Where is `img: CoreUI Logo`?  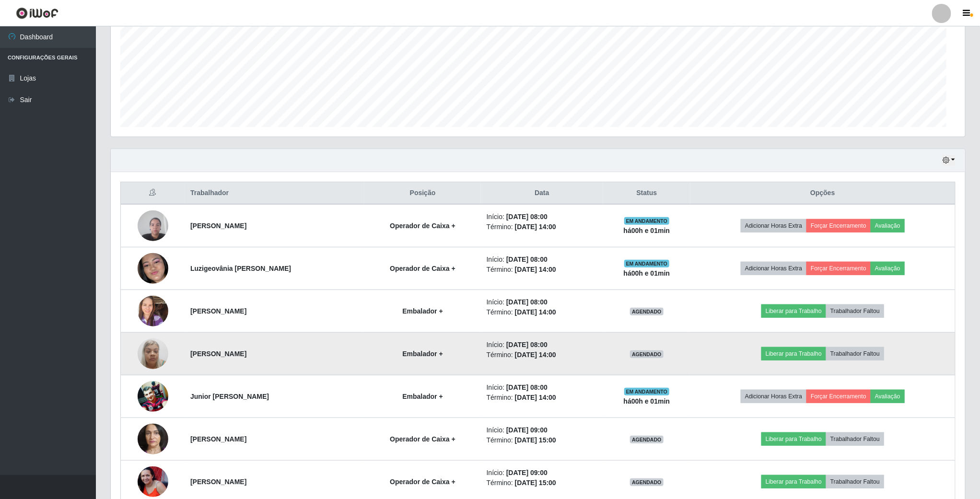 img: CoreUI Logo is located at coordinates (37, 13).